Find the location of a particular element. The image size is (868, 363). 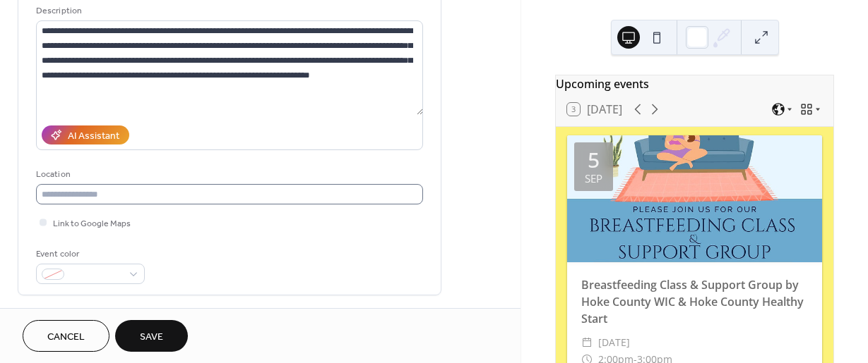

div: Description is located at coordinates (228, 11).